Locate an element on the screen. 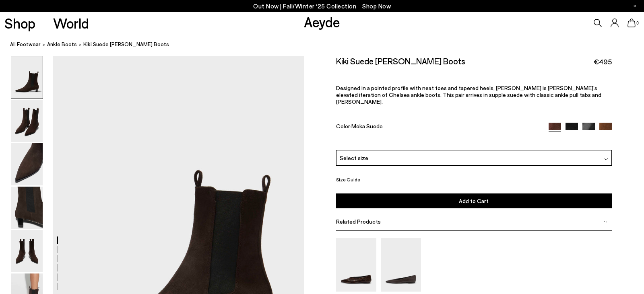  button: Size Guide is located at coordinates (348, 179).